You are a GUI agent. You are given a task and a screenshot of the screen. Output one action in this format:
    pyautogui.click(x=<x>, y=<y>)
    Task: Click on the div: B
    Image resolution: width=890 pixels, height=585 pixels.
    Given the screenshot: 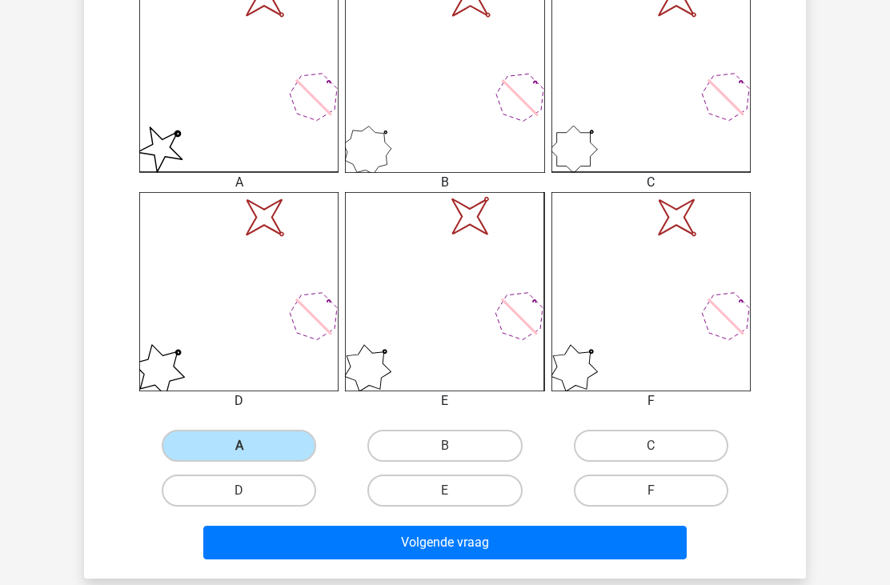 What is the action you would take?
    pyautogui.click(x=444, y=182)
    